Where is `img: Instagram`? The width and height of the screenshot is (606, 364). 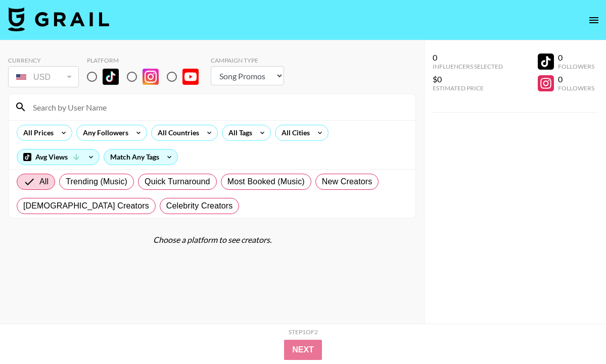
img: Instagram is located at coordinates (151, 77).